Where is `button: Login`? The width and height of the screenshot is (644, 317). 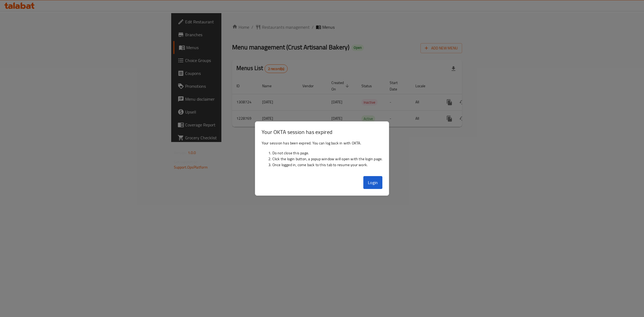 button: Login is located at coordinates (373, 183).